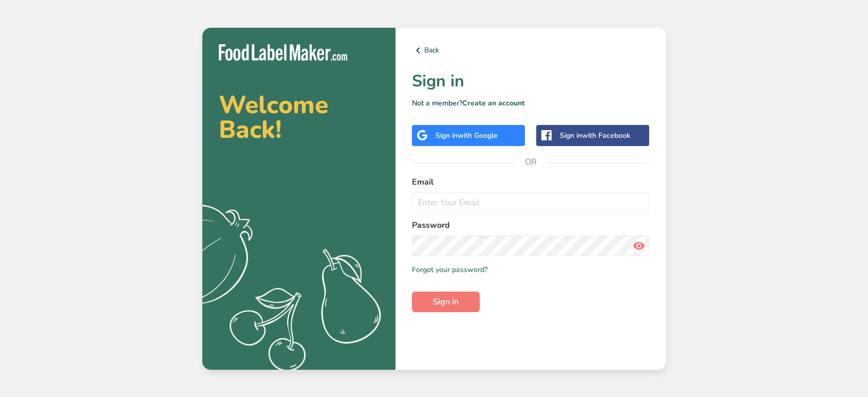 This screenshot has height=397, width=868. I want to click on span: with Google, so click(477, 136).